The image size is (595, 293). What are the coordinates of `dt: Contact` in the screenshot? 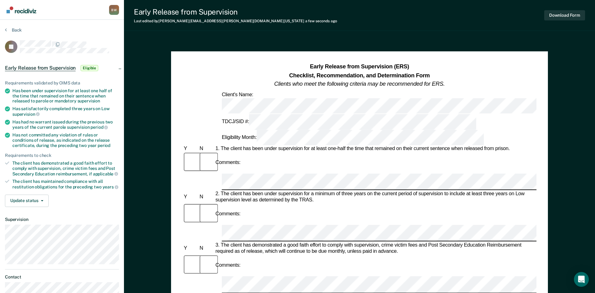 It's located at (62, 277).